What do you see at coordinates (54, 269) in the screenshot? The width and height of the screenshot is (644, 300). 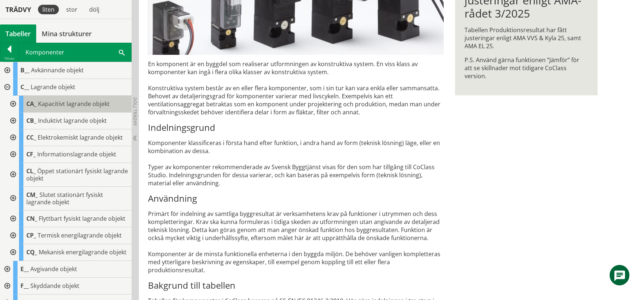 I see `span: Avgivande objekt` at bounding box center [54, 269].